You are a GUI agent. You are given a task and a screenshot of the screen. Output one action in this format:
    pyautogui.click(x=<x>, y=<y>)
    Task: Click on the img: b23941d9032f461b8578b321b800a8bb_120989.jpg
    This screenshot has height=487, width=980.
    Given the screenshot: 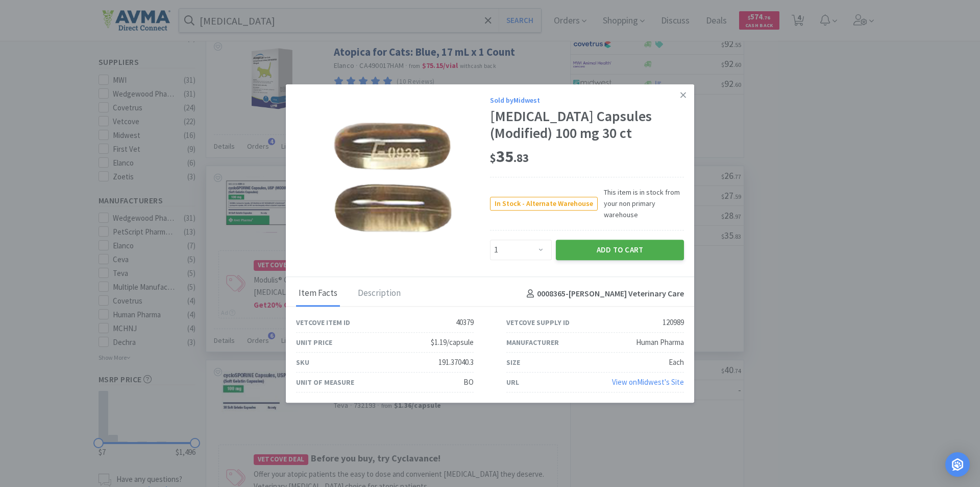 What is the action you would take?
    pyautogui.click(x=393, y=177)
    